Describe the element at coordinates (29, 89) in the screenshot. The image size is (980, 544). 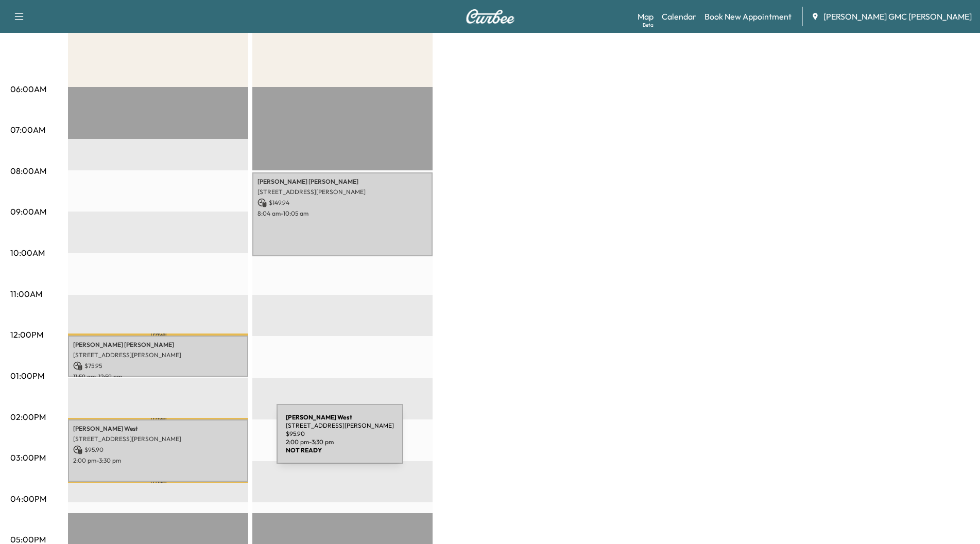
I see `p: 06:00AM` at that location.